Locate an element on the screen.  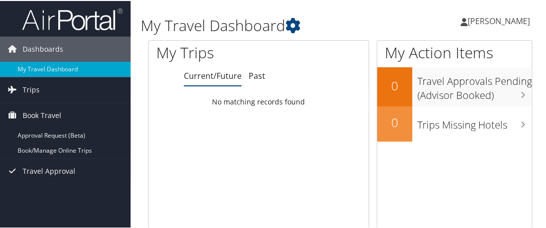
img: airportal-logo.png is located at coordinates (72, 18).